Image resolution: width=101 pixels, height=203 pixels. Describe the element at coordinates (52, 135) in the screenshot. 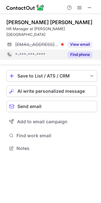

I see `button: Find work email` at that location.